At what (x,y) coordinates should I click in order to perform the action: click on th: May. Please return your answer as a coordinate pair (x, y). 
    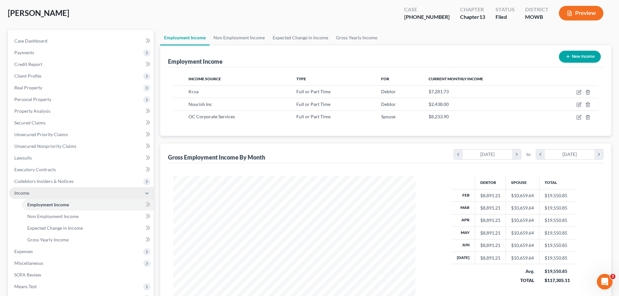
    Looking at the image, I should click on (463, 233).